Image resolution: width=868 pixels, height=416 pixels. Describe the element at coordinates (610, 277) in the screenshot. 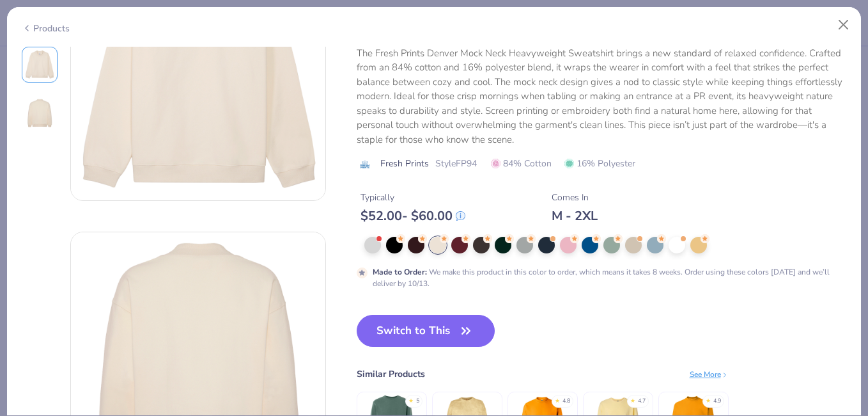

I see `div: We make this product in this color to order, which means it takes 8 weeks. Order using these colo...` at that location.